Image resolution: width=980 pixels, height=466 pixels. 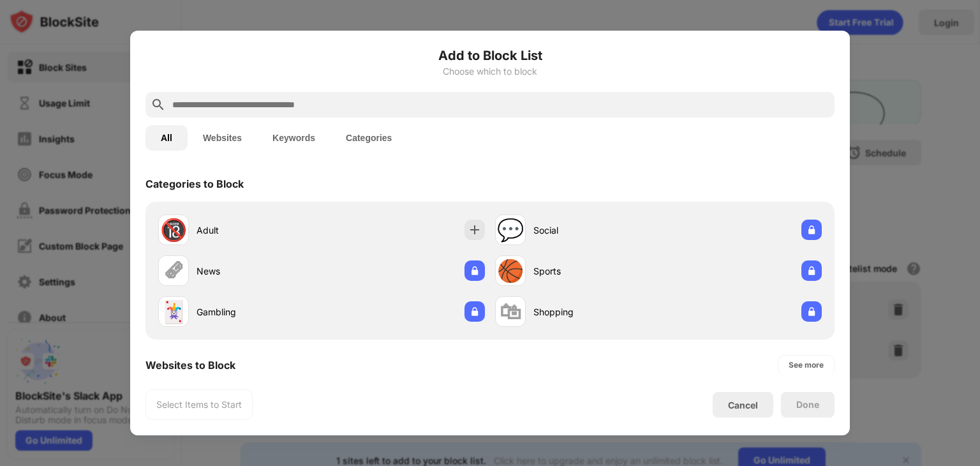 I want to click on div: Sports, so click(x=596, y=271).